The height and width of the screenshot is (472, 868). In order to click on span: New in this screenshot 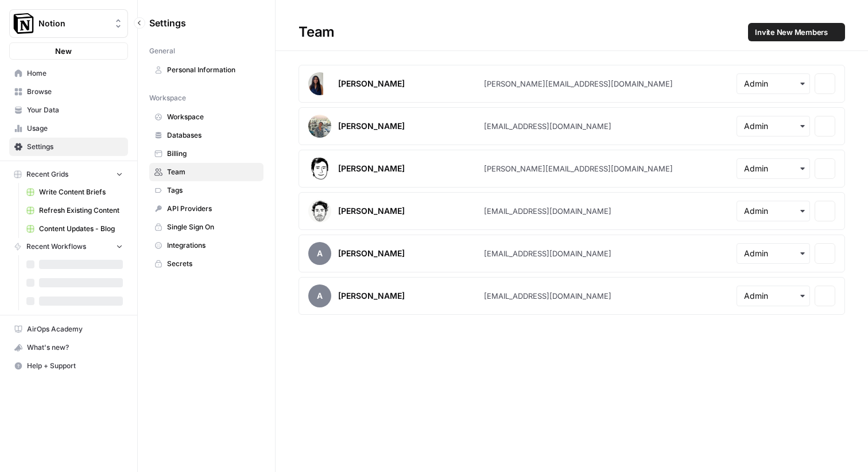, I will do `click(63, 51)`.